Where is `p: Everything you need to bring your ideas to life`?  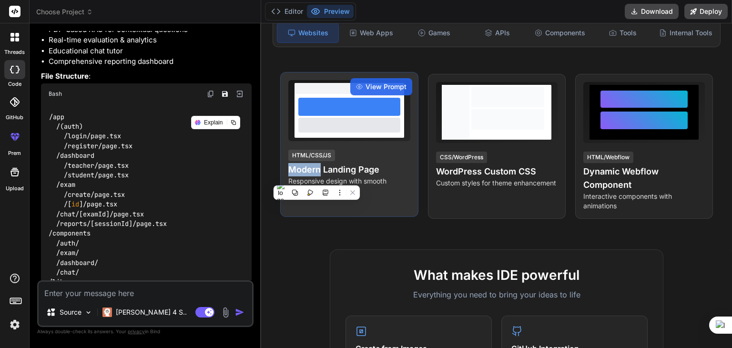
p: Everything you need to bring your ideas to life is located at coordinates (497, 295).